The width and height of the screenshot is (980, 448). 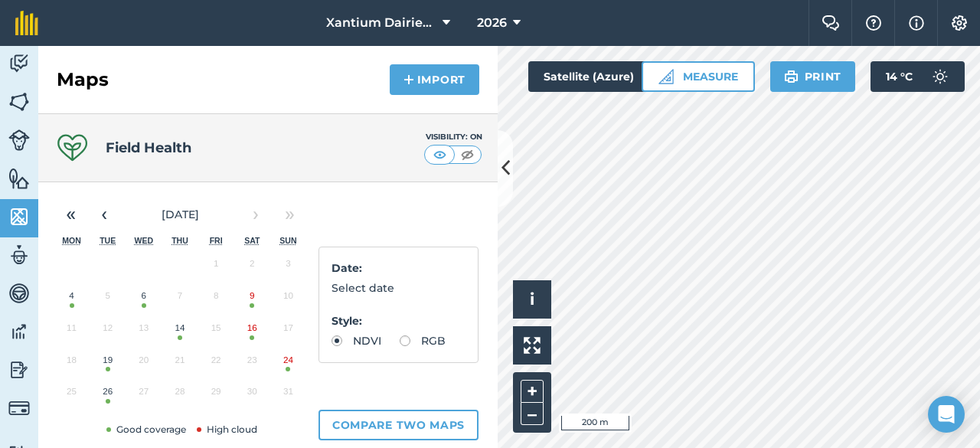 What do you see at coordinates (288, 299) in the screenshot?
I see `button: 10 August 2025` at bounding box center [288, 299].